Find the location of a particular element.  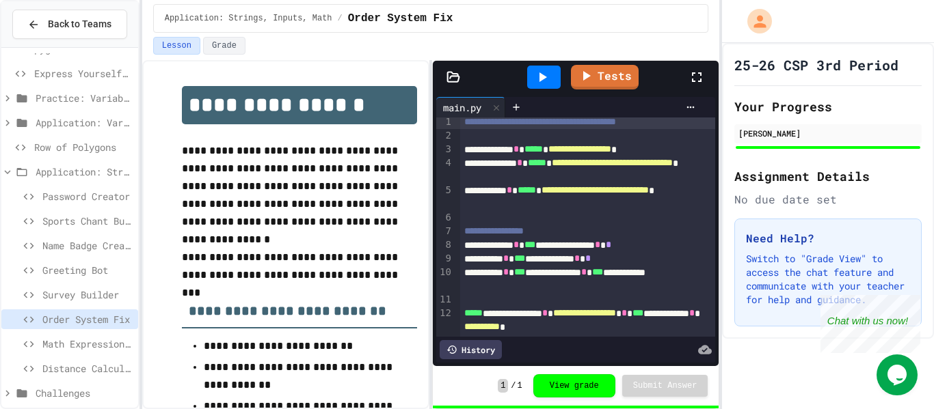

button: Grade is located at coordinates (224, 46).